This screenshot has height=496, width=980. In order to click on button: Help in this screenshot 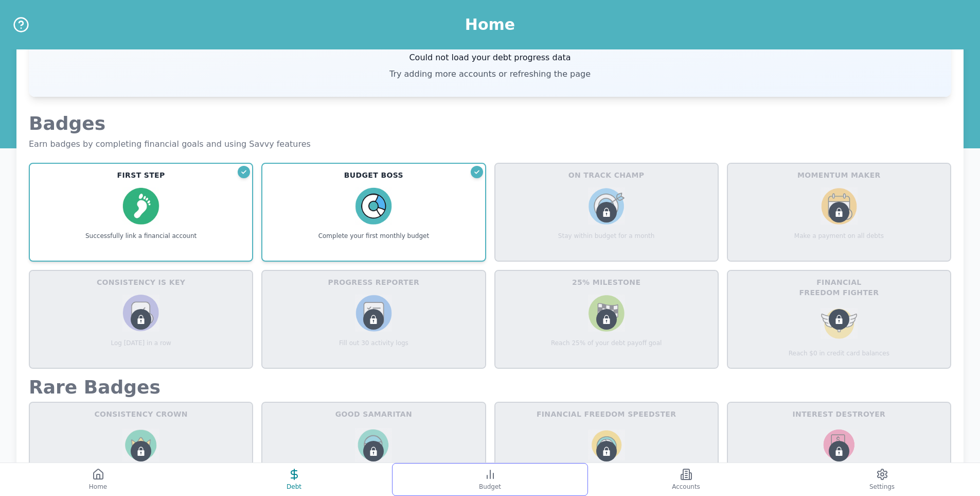, I will do `click(21, 25)`.